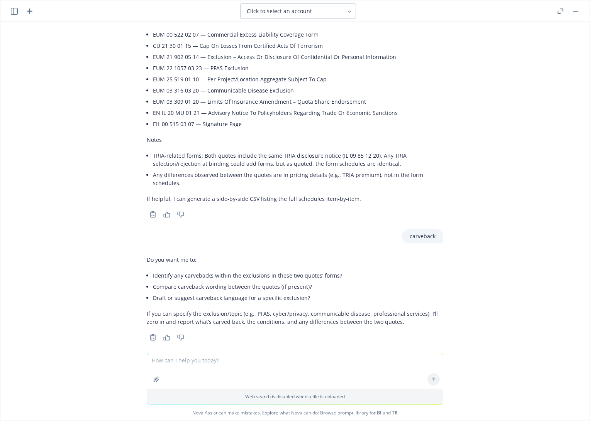 This screenshot has height=421, width=590. What do you see at coordinates (295, 318) in the screenshot?
I see `p: If you can specify the exclusion/topic (e.g., PFAS, cyber/privacy, communicable disease, professi...` at bounding box center [295, 318].